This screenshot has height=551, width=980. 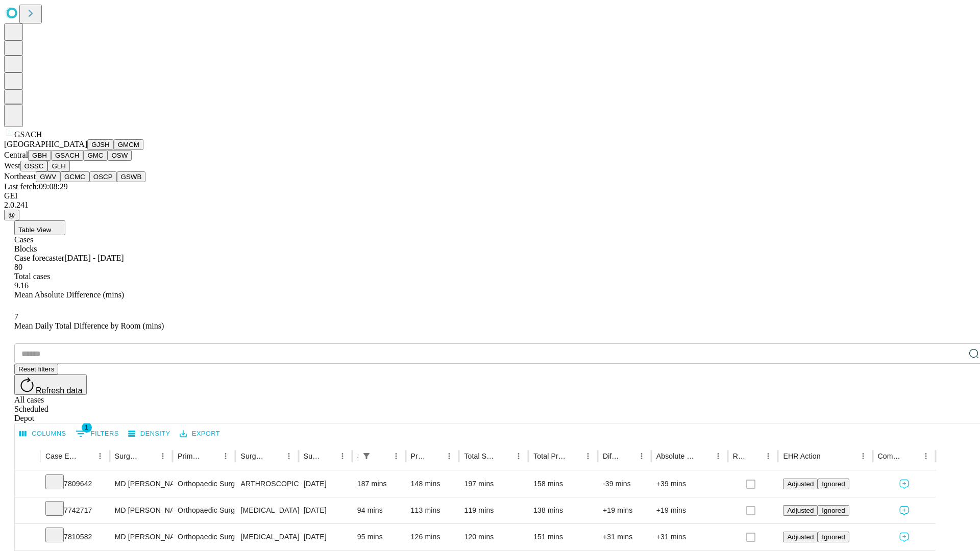 I want to click on div: Scheduled In Room Duration, so click(x=358, y=456).